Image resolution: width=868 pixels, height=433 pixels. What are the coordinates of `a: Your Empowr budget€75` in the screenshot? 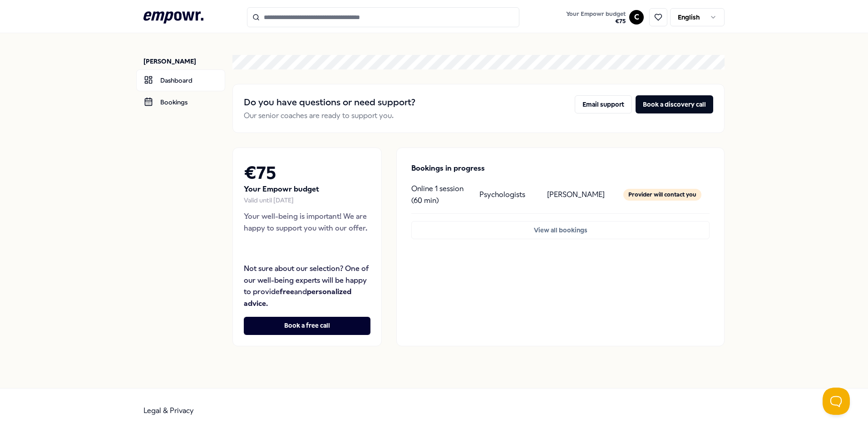 It's located at (595, 17).